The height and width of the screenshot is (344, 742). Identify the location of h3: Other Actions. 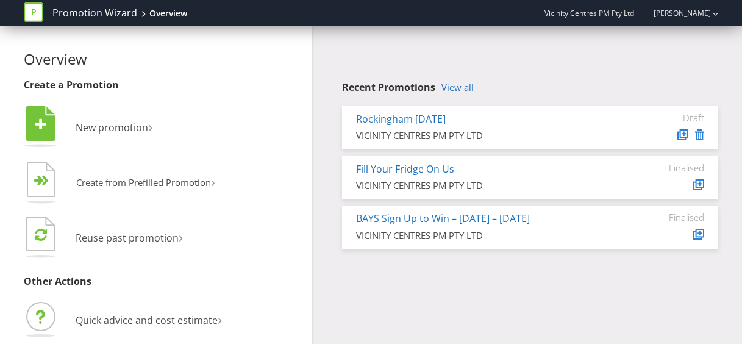
(163, 282).